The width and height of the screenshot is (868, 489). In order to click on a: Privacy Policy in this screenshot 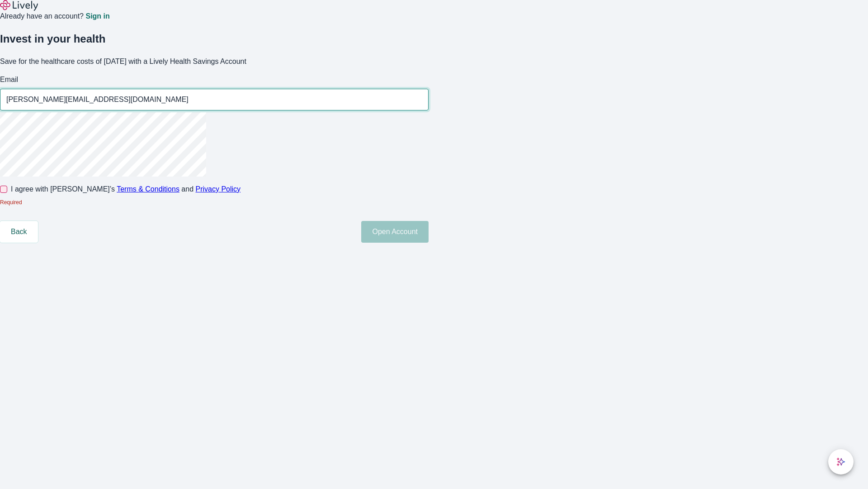, I will do `click(218, 189)`.